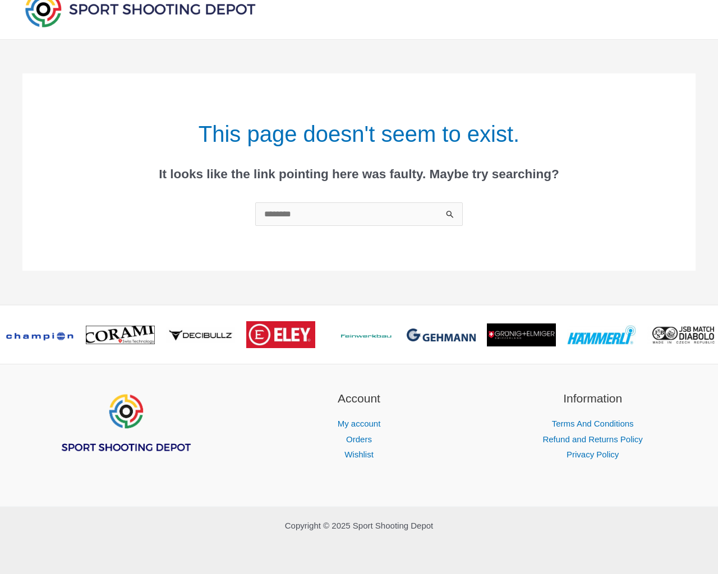 This screenshot has width=718, height=574. Describe the element at coordinates (359, 426) in the screenshot. I see `aside: Footer Widget 2` at that location.